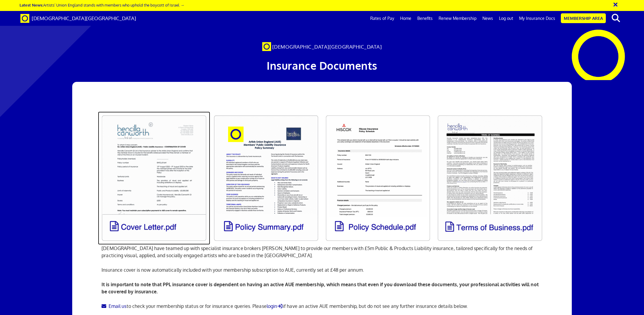  Describe the element at coordinates (322, 306) in the screenshot. I see `p: to check your membership status or for insurance queries. Please if have an active AUE membership...` at that location.